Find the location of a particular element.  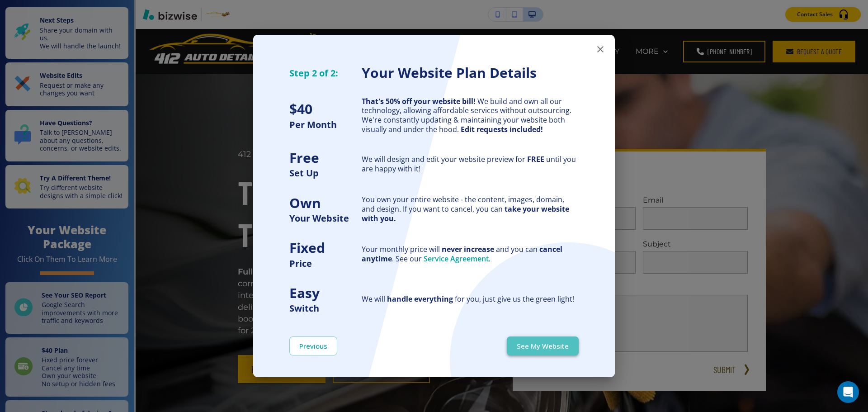

div: Open Intercom Messenger is located at coordinates (848, 392).